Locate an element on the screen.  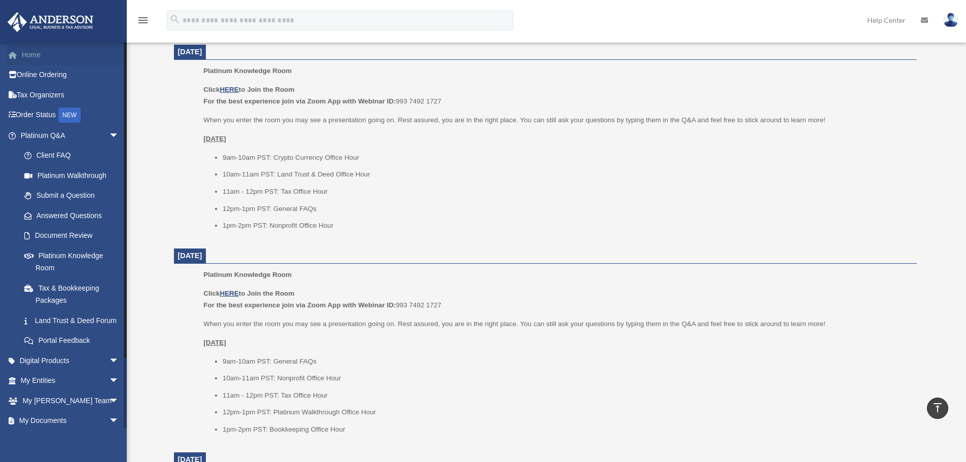
a: Platinum Q&Aarrow_drop_down is located at coordinates (70, 135).